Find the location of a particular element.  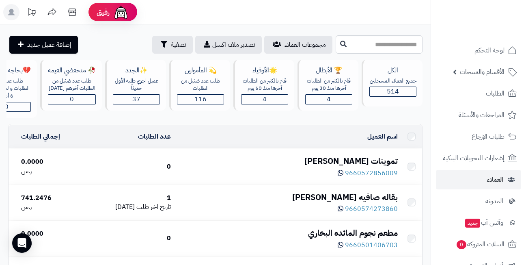

span: العملاء is located at coordinates (495, 179).